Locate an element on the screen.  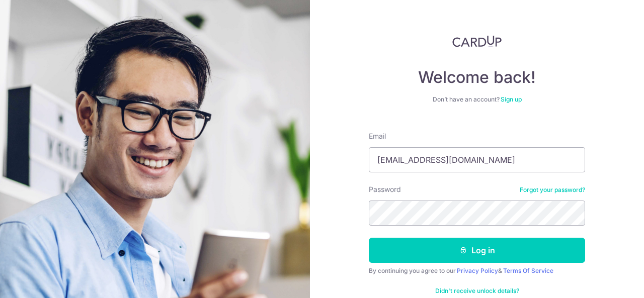
label: Email is located at coordinates (377, 136).